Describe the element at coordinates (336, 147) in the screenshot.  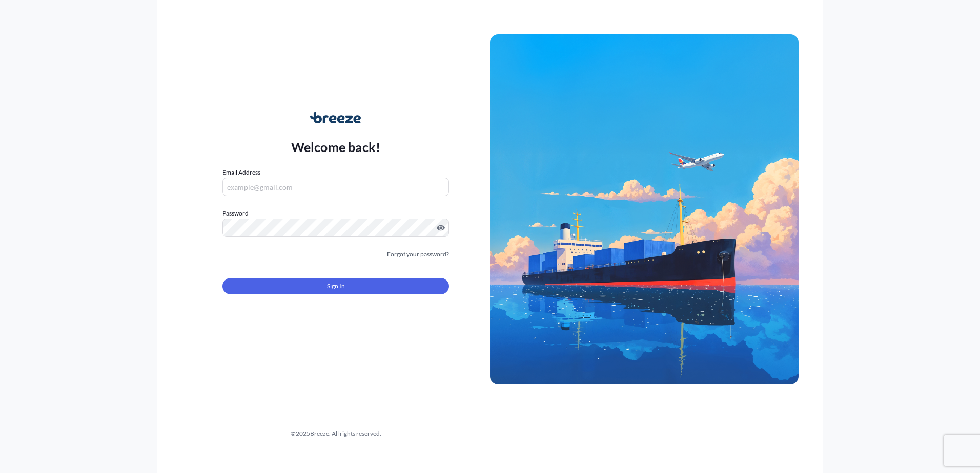
I see `p: Welcome back!` at that location.